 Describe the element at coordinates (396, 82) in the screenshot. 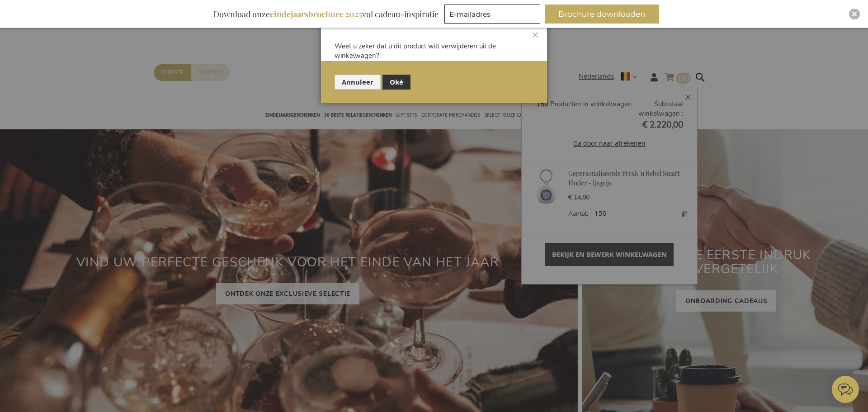

I see `button: Oké` at that location.